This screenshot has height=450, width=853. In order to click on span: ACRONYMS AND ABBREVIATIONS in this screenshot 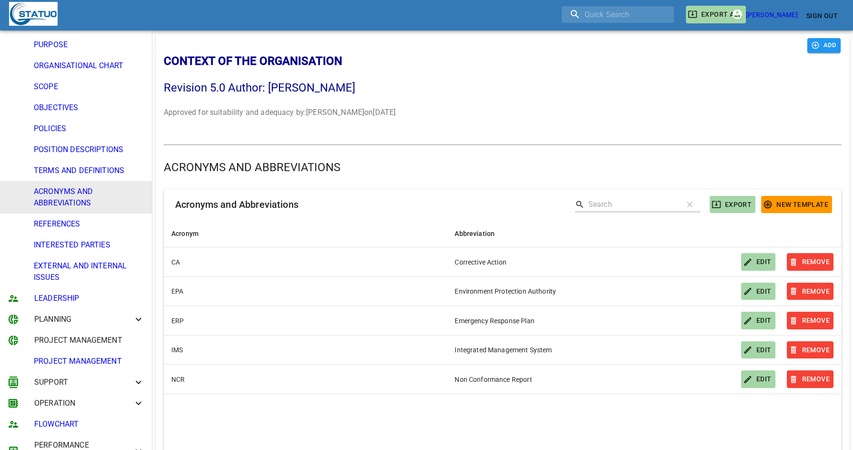, I will do `click(89, 197)`.